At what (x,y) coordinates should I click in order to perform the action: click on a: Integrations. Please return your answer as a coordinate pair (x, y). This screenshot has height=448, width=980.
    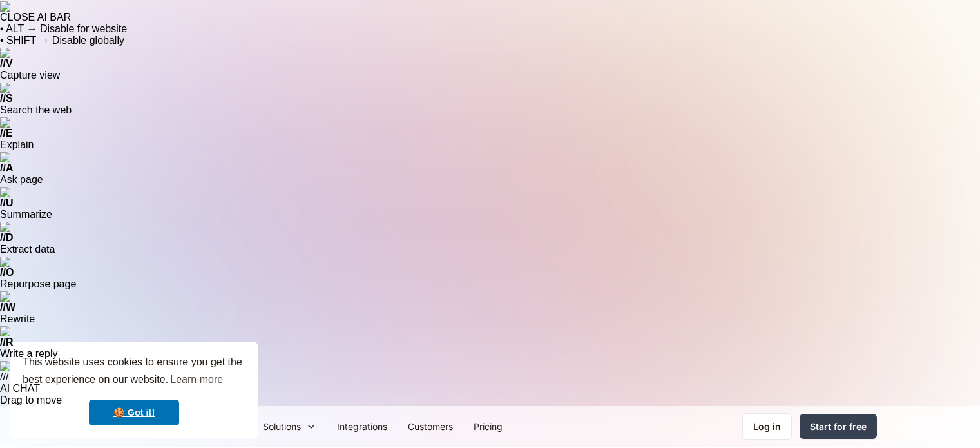
    Looking at the image, I should click on (362, 426).